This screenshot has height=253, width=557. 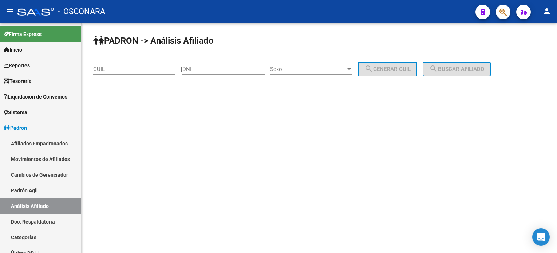 What do you see at coordinates (17, 66) in the screenshot?
I see `span: Reportes` at bounding box center [17, 66].